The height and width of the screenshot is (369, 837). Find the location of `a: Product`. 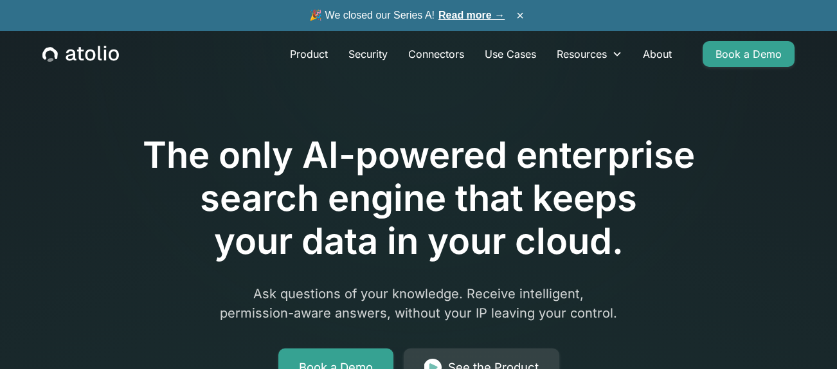

a: Product is located at coordinates (308, 54).